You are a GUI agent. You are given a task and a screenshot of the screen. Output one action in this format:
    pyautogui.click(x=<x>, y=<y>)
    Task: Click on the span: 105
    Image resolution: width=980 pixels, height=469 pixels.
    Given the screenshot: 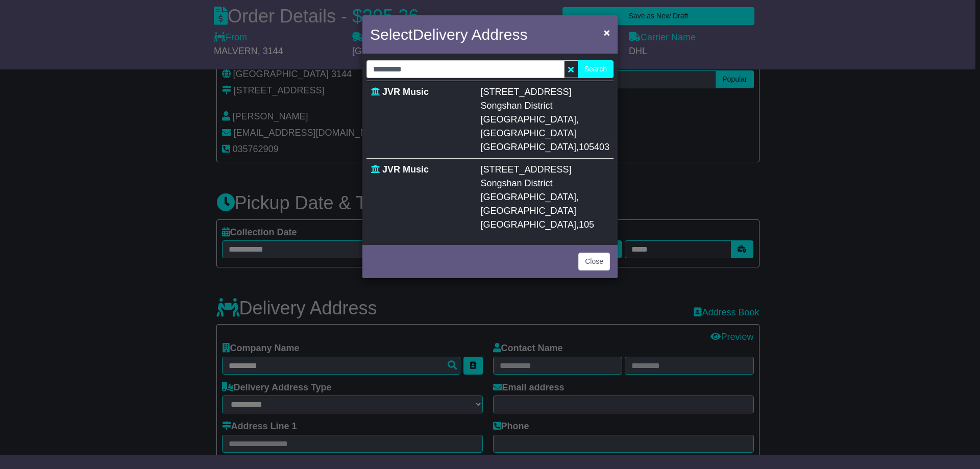 What is the action you would take?
    pyautogui.click(x=586, y=225)
    